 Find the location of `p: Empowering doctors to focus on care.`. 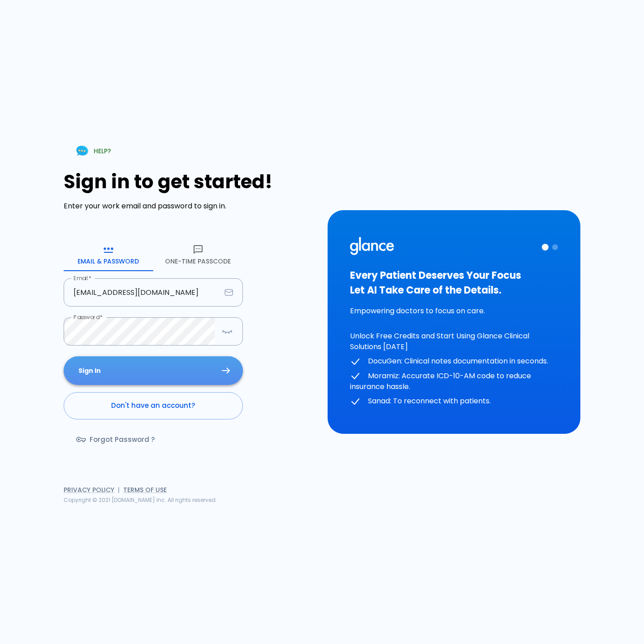

p: Empowering doctors to focus on care. is located at coordinates (454, 311).